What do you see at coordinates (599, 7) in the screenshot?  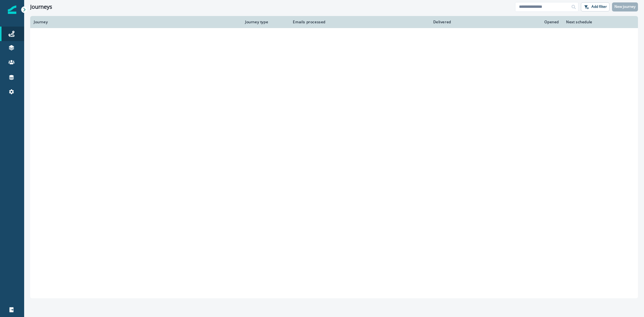 I see `p: Add filter` at bounding box center [599, 7].